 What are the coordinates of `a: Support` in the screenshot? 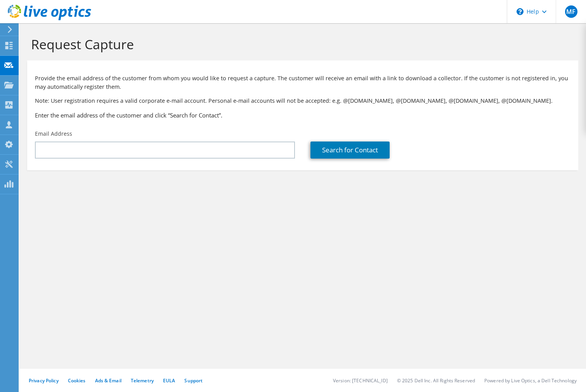 It's located at (193, 380).